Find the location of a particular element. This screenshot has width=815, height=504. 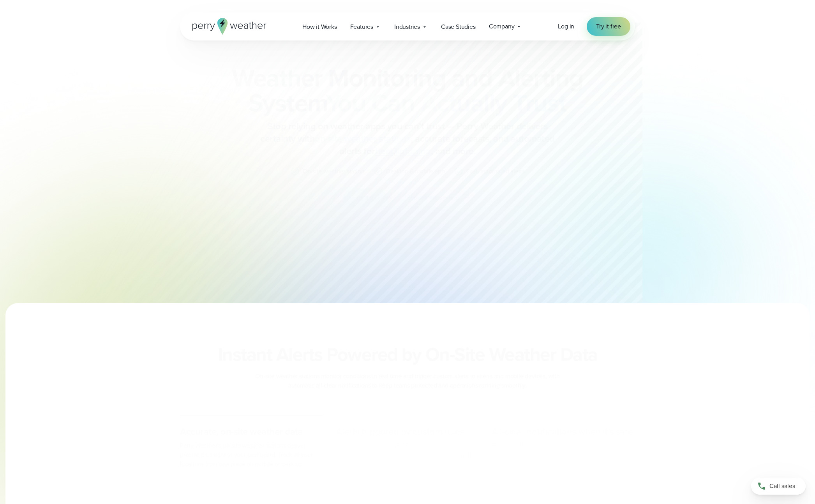

span: How it Works is located at coordinates (320, 27).